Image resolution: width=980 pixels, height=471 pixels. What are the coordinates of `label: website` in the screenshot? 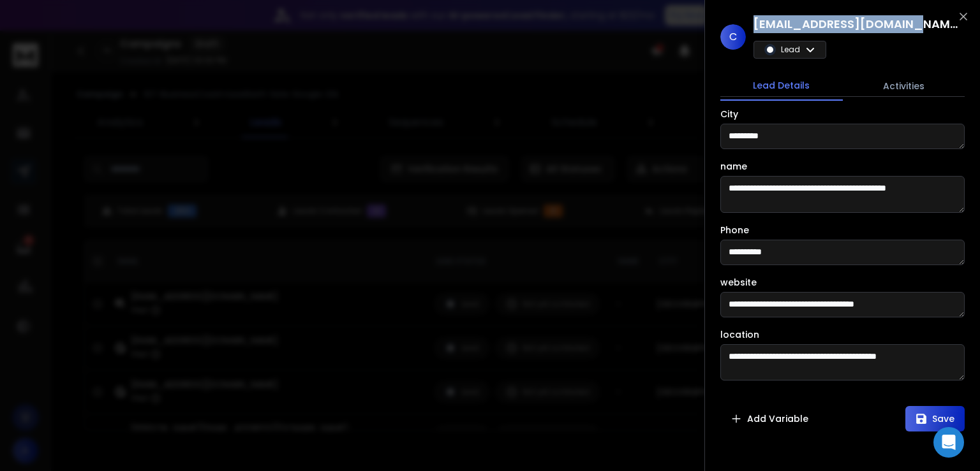 It's located at (738, 282).